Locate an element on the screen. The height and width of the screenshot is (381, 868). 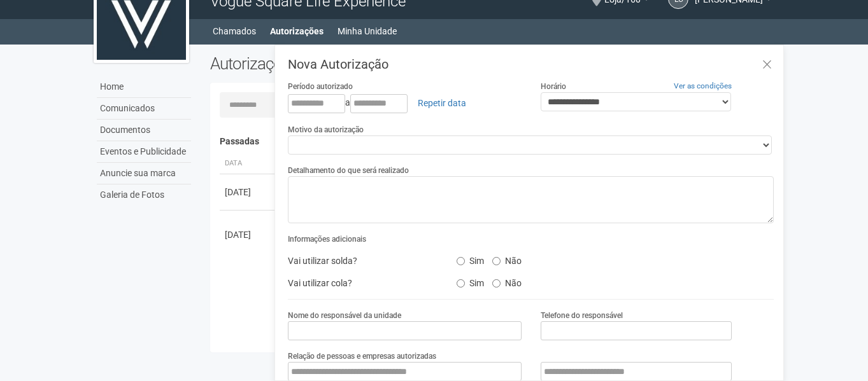
label: Telefone do responsável is located at coordinates (582, 316).